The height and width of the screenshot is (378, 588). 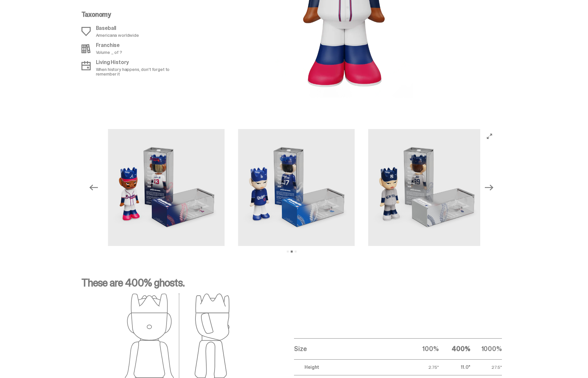 What do you see at coordinates (166, 187) in the screenshot?
I see `img: 3_MLB_400_Media_Gallery_Acuna.png` at bounding box center [166, 187].